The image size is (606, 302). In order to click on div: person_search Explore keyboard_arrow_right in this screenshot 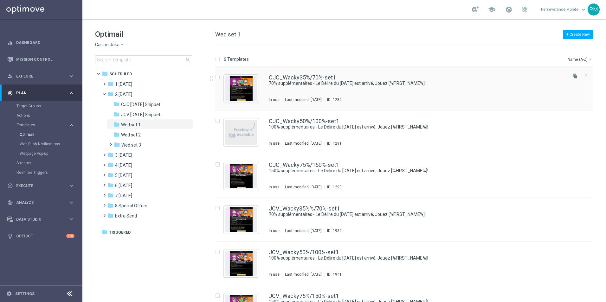, I will do `click(41, 76)`.